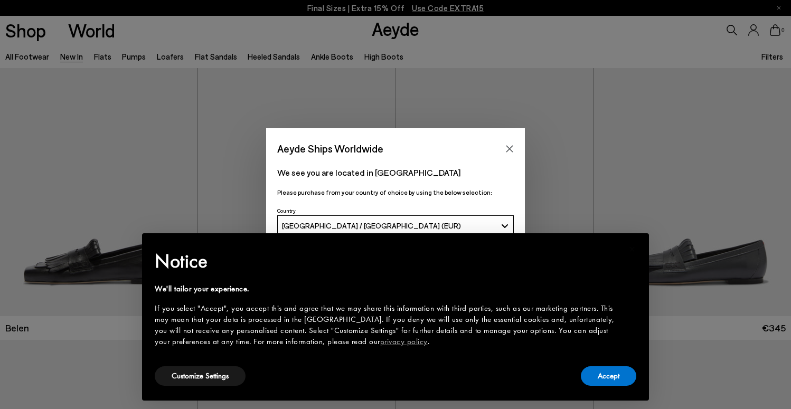 This screenshot has width=791, height=409. What do you see at coordinates (632, 249) in the screenshot?
I see `button: Close this notice` at bounding box center [632, 249].